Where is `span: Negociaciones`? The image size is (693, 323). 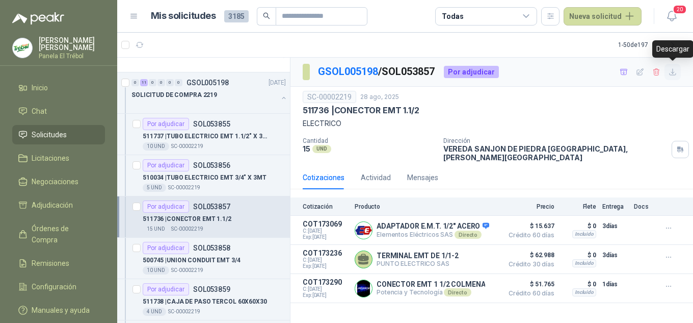
span: Negociaciones is located at coordinates (55, 182).